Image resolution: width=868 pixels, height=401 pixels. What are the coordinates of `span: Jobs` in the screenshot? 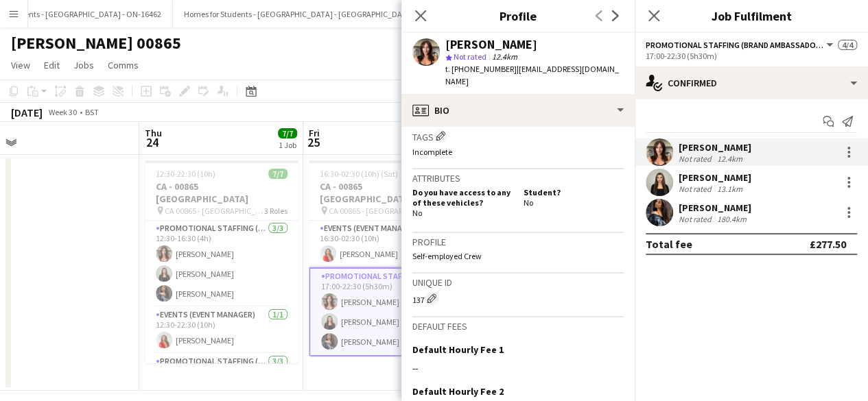 It's located at (84, 65).